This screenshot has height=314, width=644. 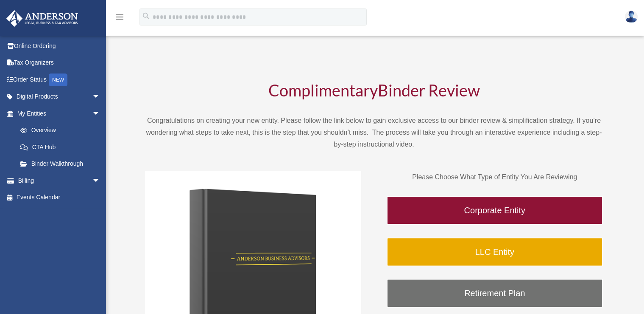 What do you see at coordinates (374, 132) in the screenshot?
I see `p: Congratulations on creating your new entity. Please follow the link below to gain exclusive acces...` at bounding box center [374, 132].